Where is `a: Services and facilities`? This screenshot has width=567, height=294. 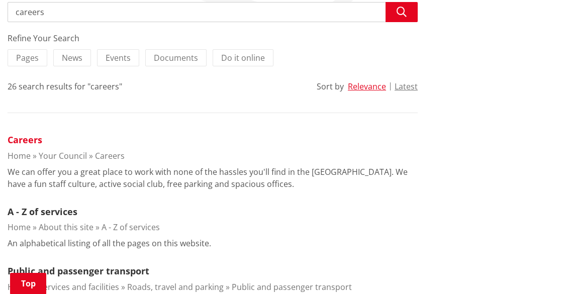 a: Services and facilities is located at coordinates (79, 287).